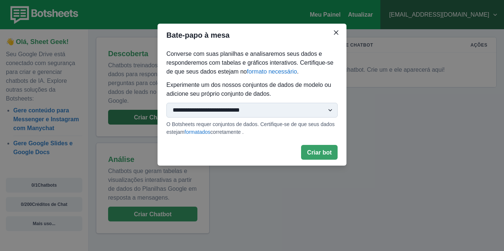 The image size is (504, 251). What do you see at coordinates (336, 32) in the screenshot?
I see `button: Fechar` at bounding box center [336, 32].